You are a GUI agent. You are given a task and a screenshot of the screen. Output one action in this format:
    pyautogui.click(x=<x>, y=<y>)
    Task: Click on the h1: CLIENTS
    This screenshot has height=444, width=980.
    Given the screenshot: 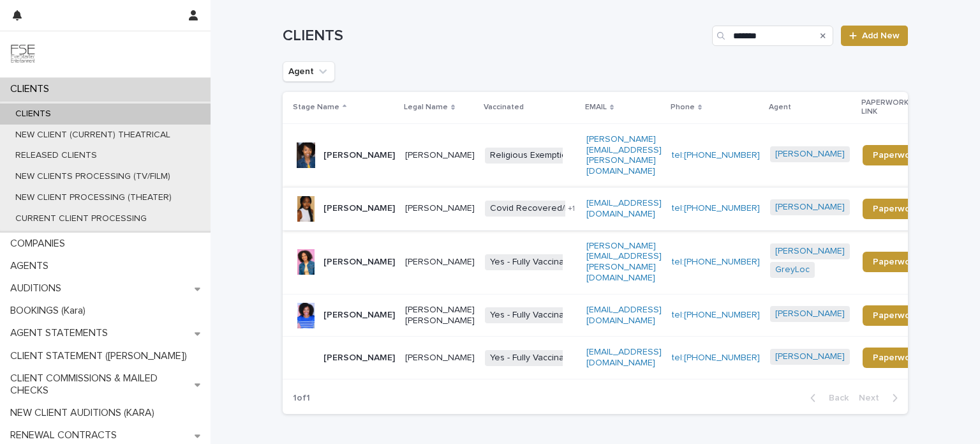 What is the action you would take?
    pyautogui.click(x=495, y=36)
    